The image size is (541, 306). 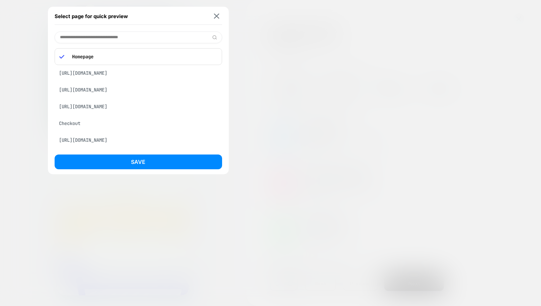 What do you see at coordinates (138, 162) in the screenshot?
I see `button: Save` at bounding box center [138, 162].